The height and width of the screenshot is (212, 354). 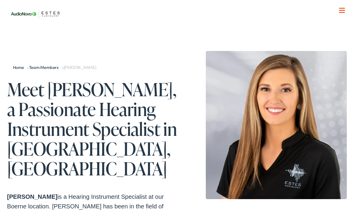 I want to click on a: What We Offer, so click(x=179, y=33).